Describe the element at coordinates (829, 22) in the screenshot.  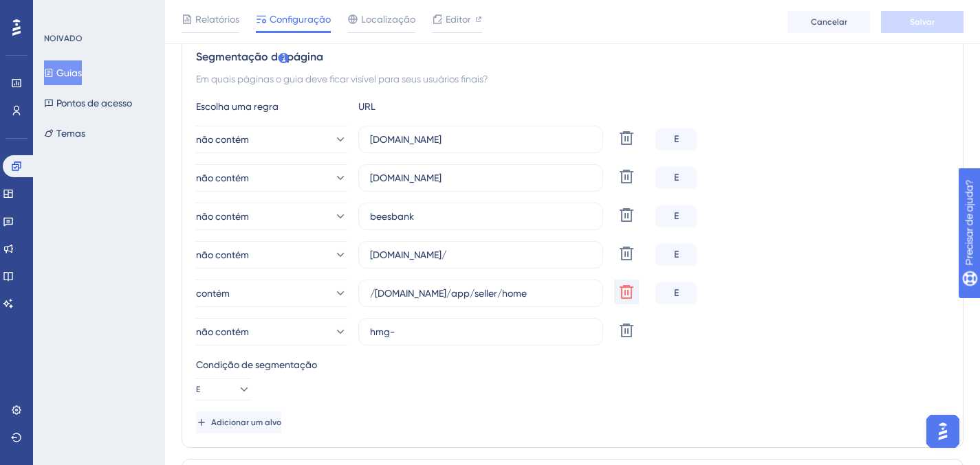
I see `font: Cancelar` at that location.